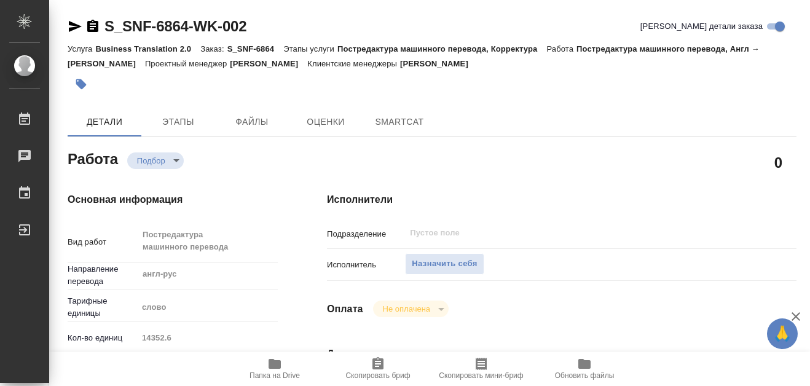 The image size is (810, 386). Describe the element at coordinates (584, 369) in the screenshot. I see `button: Обновить файлы` at that location.